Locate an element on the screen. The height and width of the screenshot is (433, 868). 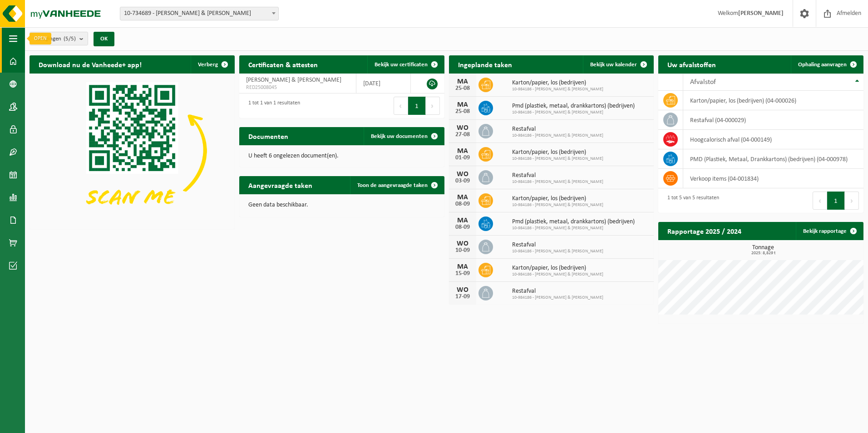
h2: Ingeplande taken is located at coordinates (485, 64).